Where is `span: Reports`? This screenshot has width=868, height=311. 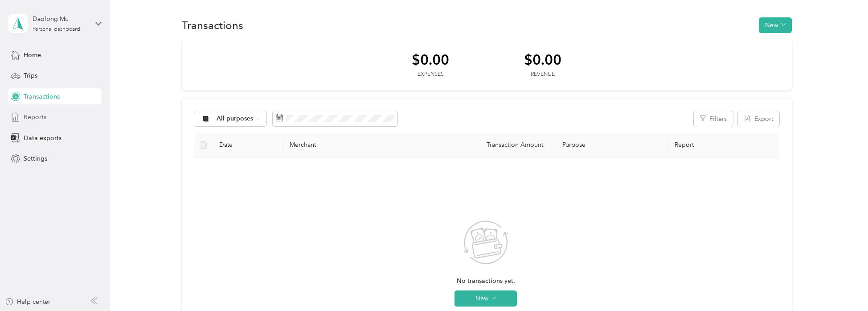
span: Reports is located at coordinates (35, 117).